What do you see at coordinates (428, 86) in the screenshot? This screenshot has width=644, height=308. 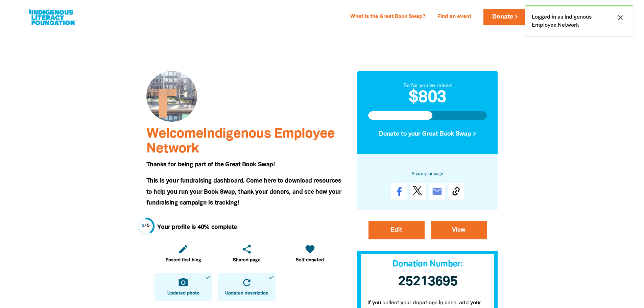 I see `div: So far you've raised` at bounding box center [428, 86].